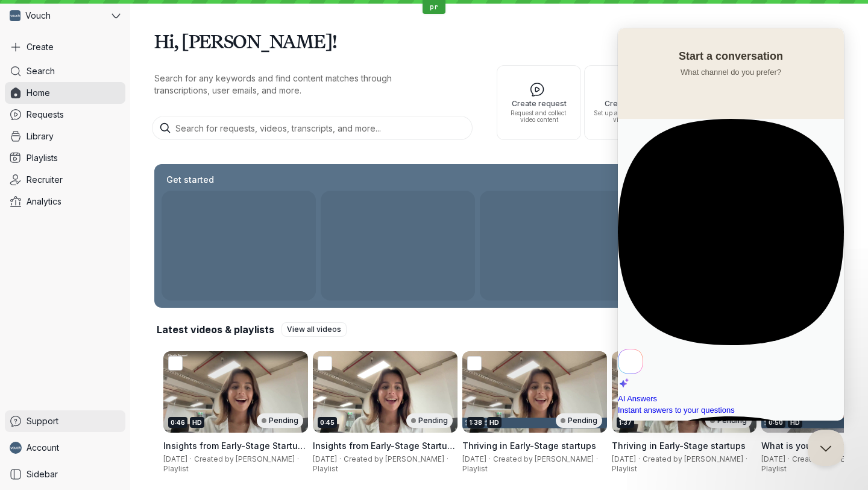 Image resolution: width=868 pixels, height=490 pixels. I want to click on div: 0:50, so click(776, 422).